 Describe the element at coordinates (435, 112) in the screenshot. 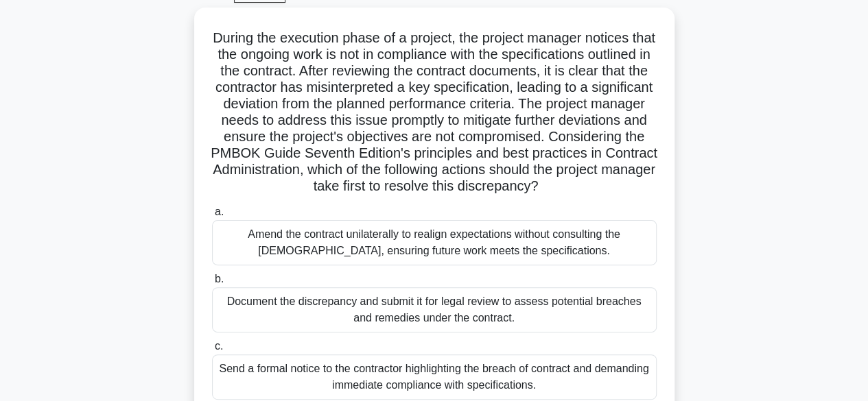

I see `h5: During the execution phase of a project, the project manager notices that the ongoing work is not...` at that location.